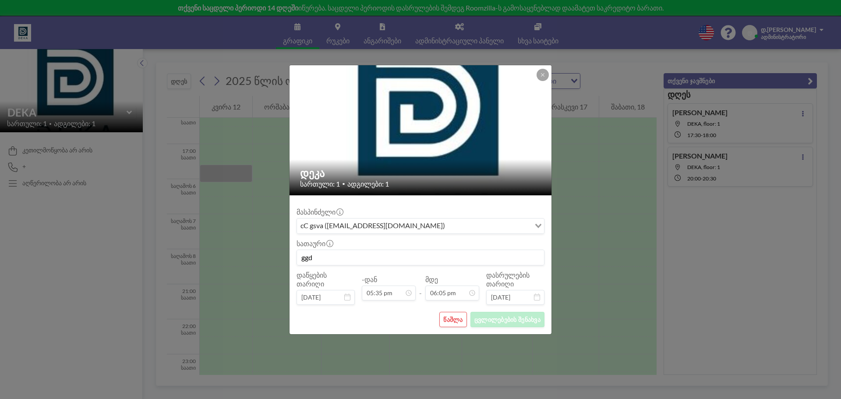 The width and height of the screenshot is (841, 399). I want to click on font: მდე, so click(431, 279).